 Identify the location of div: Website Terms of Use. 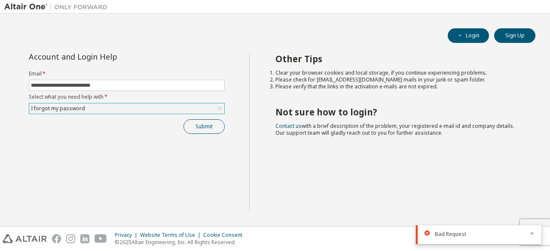
(171, 235).